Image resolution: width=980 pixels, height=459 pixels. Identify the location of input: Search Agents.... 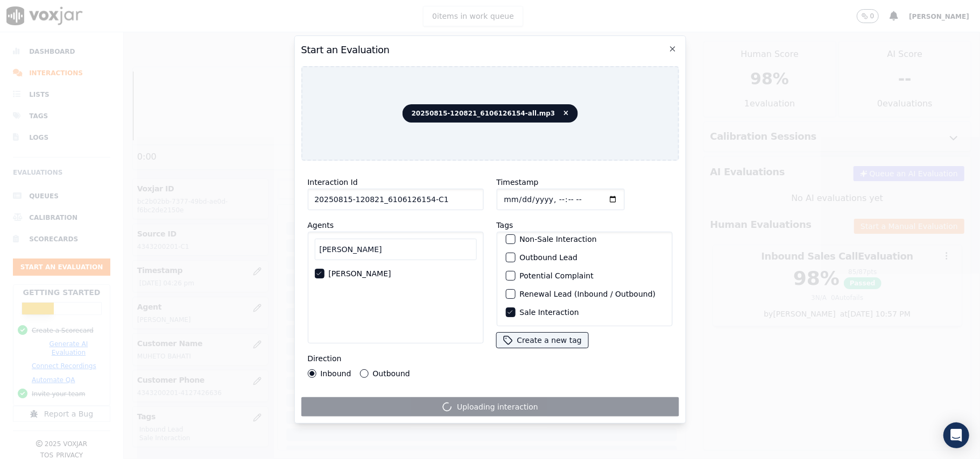
(395, 250).